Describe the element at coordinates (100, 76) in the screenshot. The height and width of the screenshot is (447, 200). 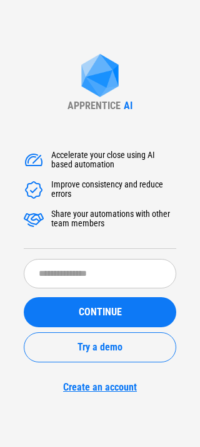
I see `img: Apprentice AI` at that location.